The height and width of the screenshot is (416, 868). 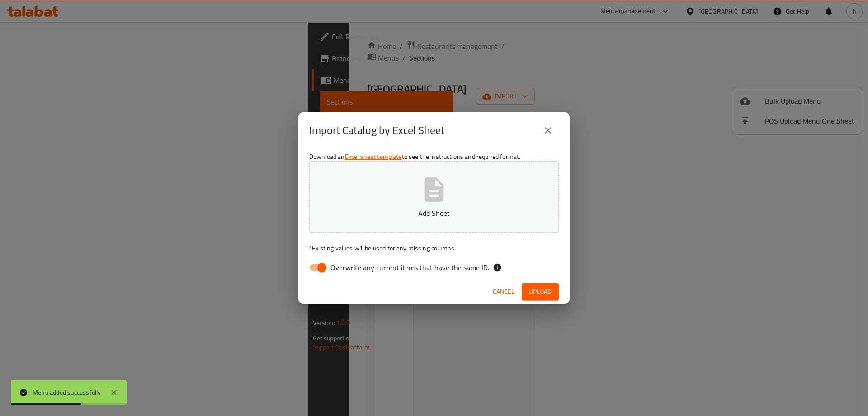 What do you see at coordinates (503, 292) in the screenshot?
I see `button: Cancel` at bounding box center [503, 292].